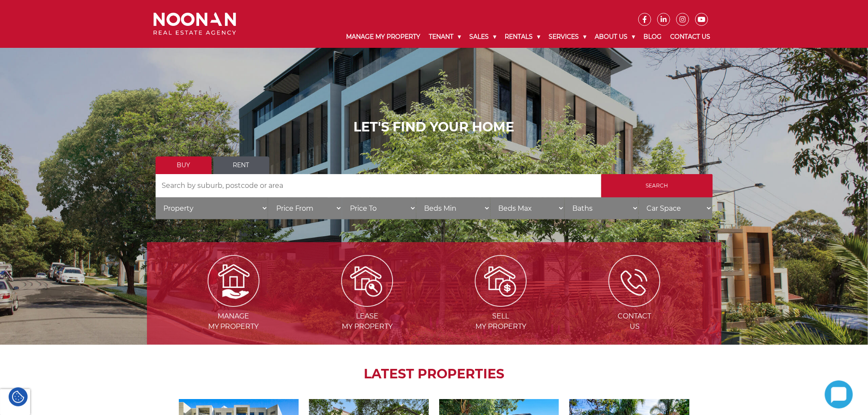  Describe the element at coordinates (634, 321) in the screenshot. I see `span: Contact Us` at that location.